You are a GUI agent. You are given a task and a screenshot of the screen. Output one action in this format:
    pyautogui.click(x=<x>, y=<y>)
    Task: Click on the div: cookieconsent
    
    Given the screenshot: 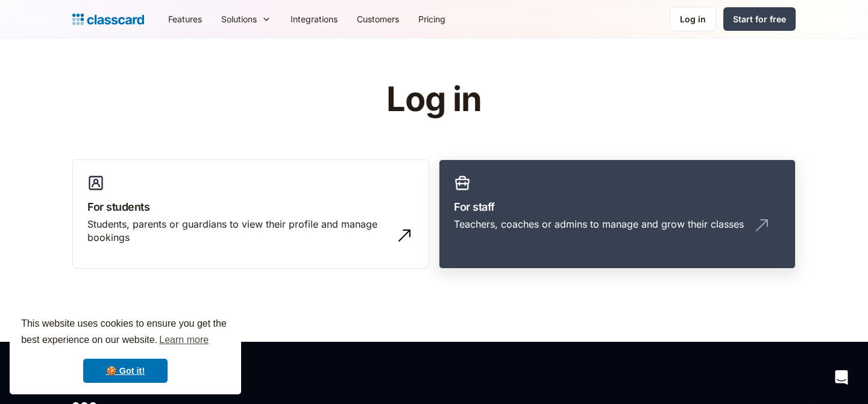 What is the action you would take?
    pyautogui.click(x=126, y=350)
    